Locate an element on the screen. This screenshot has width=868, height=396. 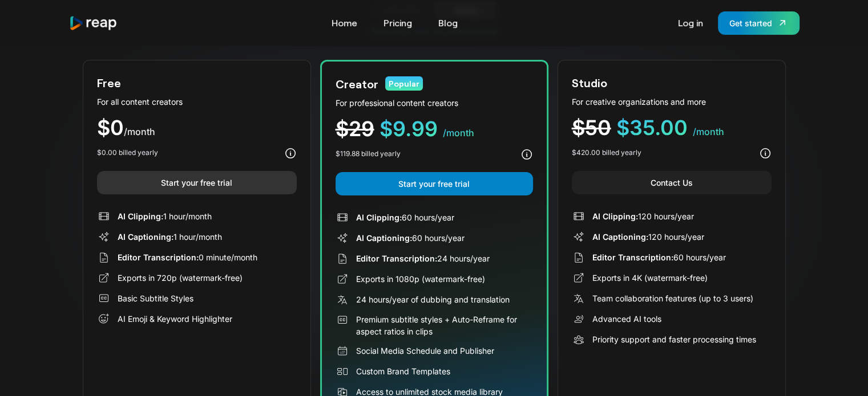
div: Studio is located at coordinates (590, 83).